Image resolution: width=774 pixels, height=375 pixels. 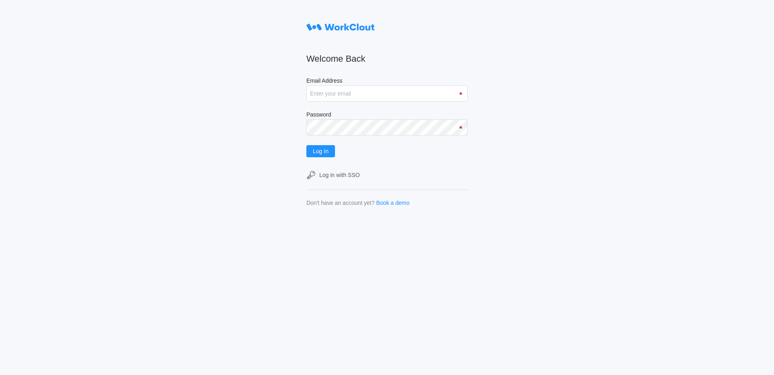 I want to click on a: Book a demo, so click(x=393, y=203).